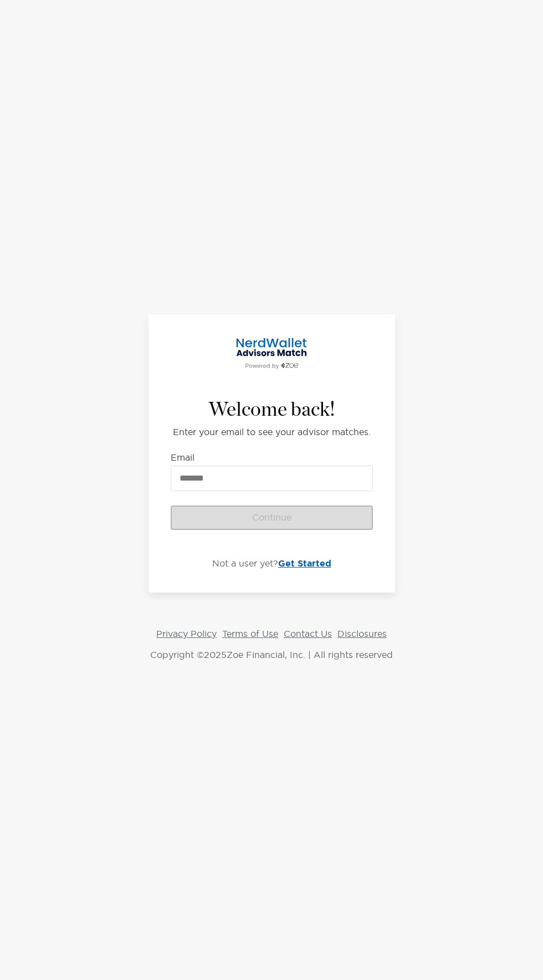 The height and width of the screenshot is (980, 543). Describe the element at coordinates (272, 563) in the screenshot. I see `p: Not a user yet?` at that location.